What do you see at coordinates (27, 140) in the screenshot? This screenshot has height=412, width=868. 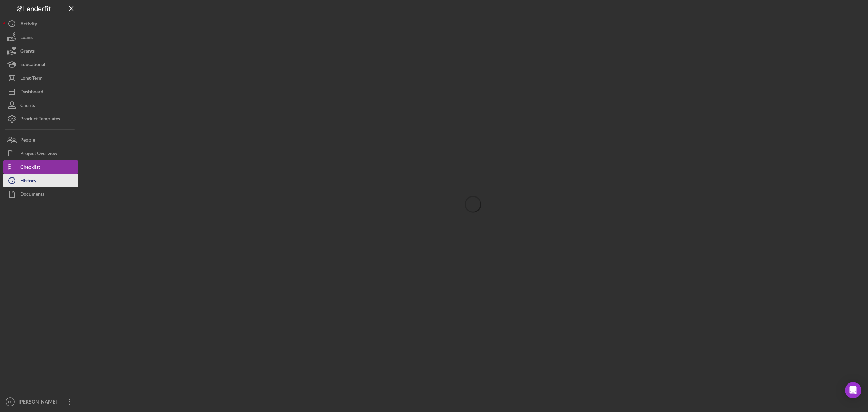 I see `div: People` at bounding box center [27, 140].